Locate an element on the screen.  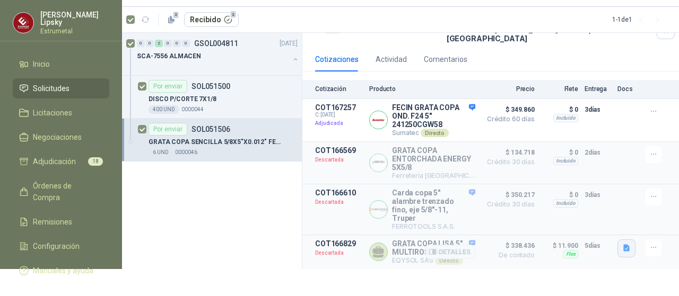
span: Configuración is located at coordinates (56, 247).